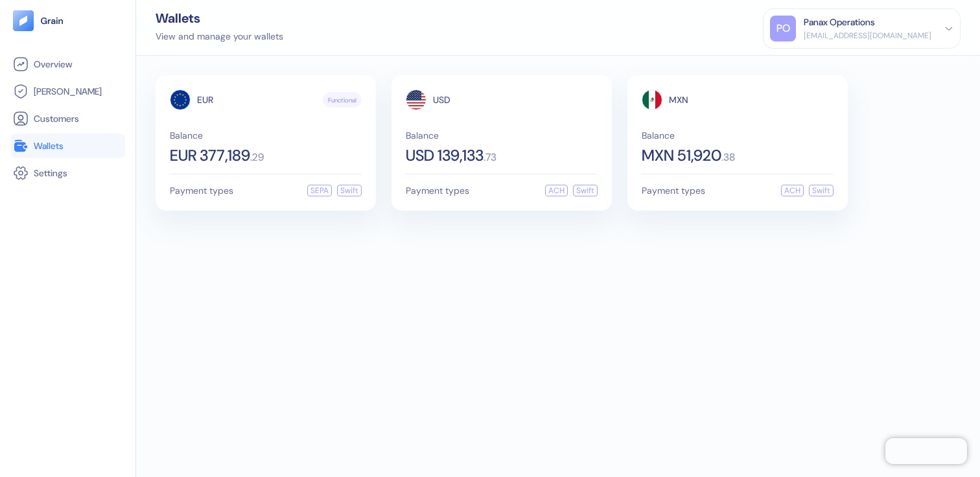  Describe the element at coordinates (320, 191) in the screenshot. I see `div: SEPA` at that location.